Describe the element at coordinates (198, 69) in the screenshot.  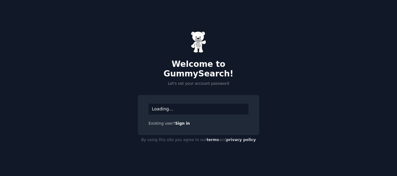
I see `h2: Welcome to GummySearch!` at that location.